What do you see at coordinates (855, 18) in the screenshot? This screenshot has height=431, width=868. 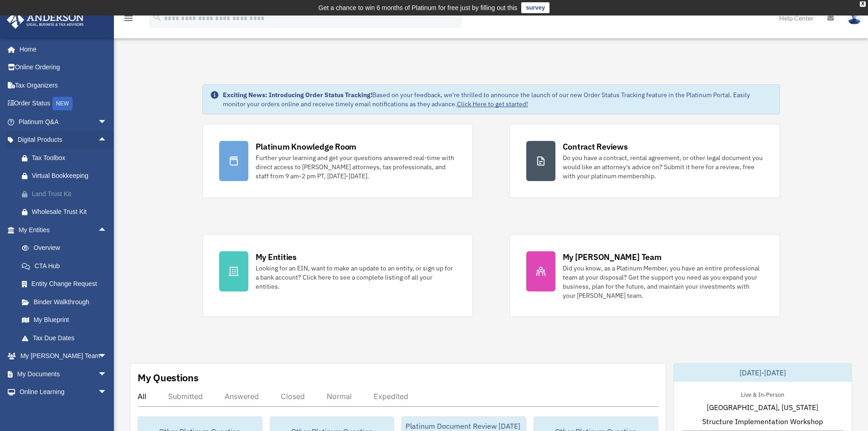 I see `img: User Pic` at bounding box center [855, 18].